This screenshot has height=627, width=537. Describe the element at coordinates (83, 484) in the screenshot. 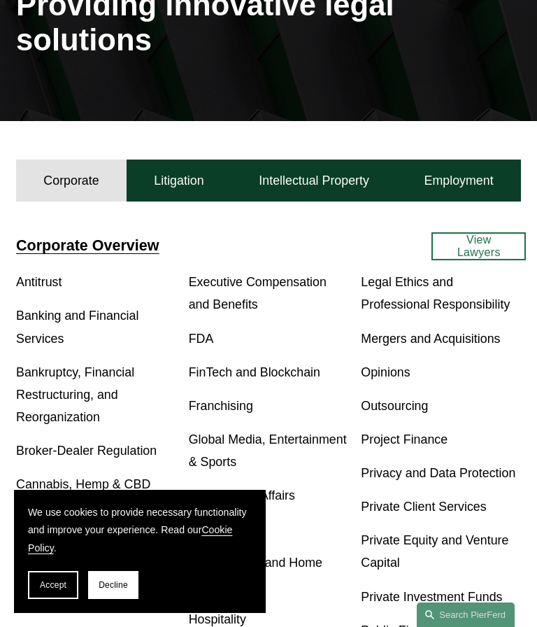

I see `a: Cannabis, Hemp & CBD` at that location.